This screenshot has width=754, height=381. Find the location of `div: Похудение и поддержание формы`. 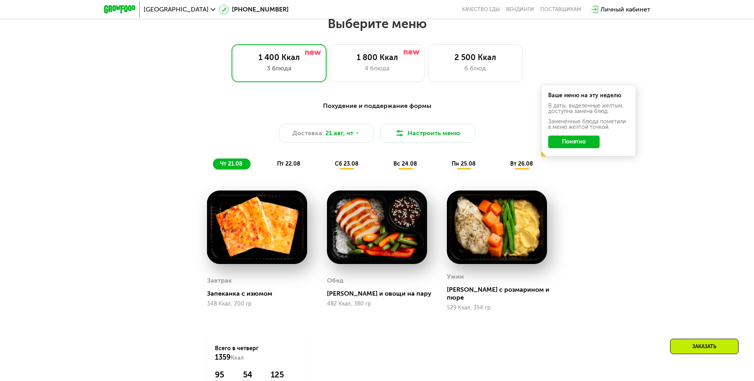

div: Похудение и поддержание формы is located at coordinates (377, 106).